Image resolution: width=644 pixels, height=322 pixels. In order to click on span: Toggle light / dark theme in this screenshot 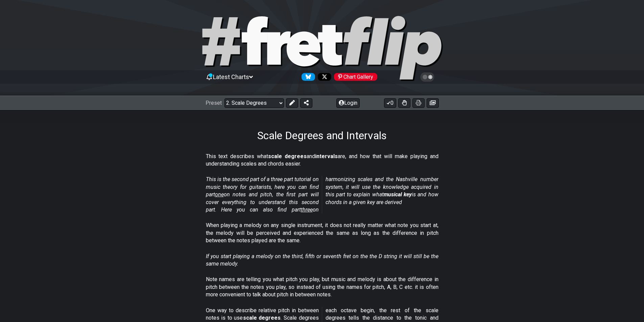, I will do `click(427, 77)`.